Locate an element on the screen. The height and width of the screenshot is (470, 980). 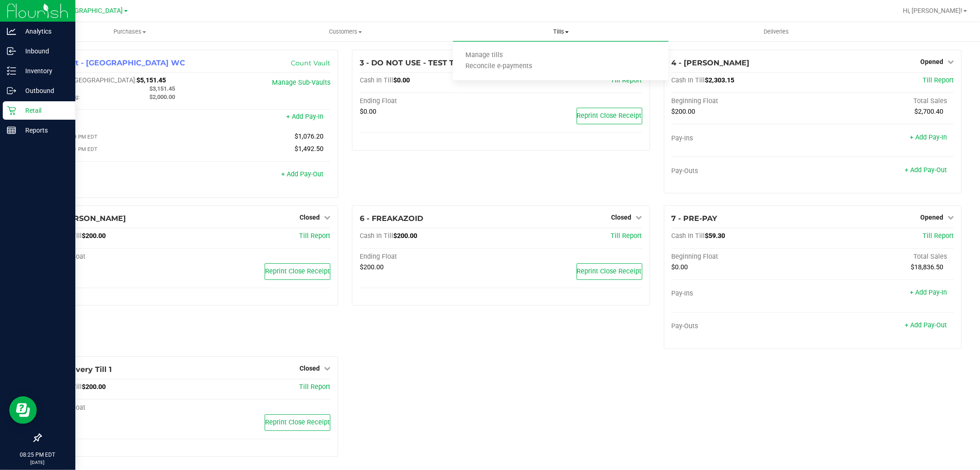
span: Manage tills is located at coordinates (484, 55).